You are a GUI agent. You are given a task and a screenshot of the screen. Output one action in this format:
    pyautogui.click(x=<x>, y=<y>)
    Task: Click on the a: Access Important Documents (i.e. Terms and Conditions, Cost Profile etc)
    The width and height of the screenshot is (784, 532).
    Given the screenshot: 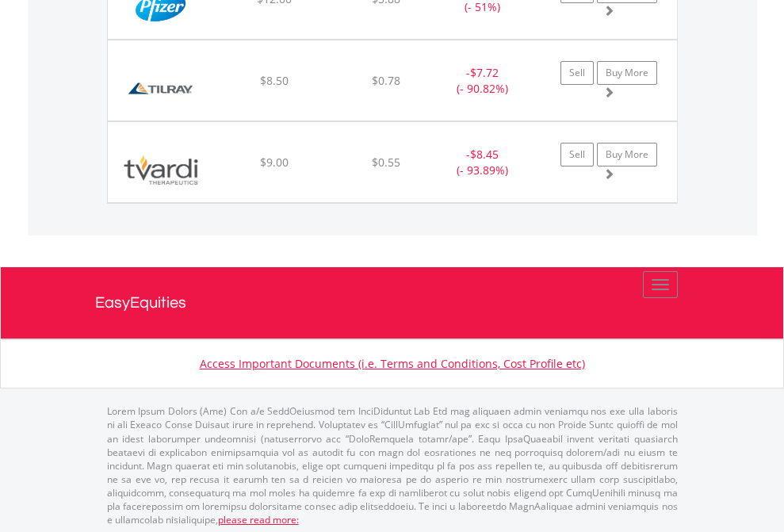 What is the action you would take?
    pyautogui.click(x=392, y=363)
    